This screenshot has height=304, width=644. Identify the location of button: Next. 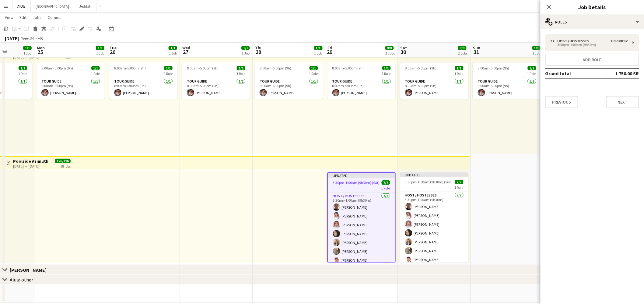
(623, 102).